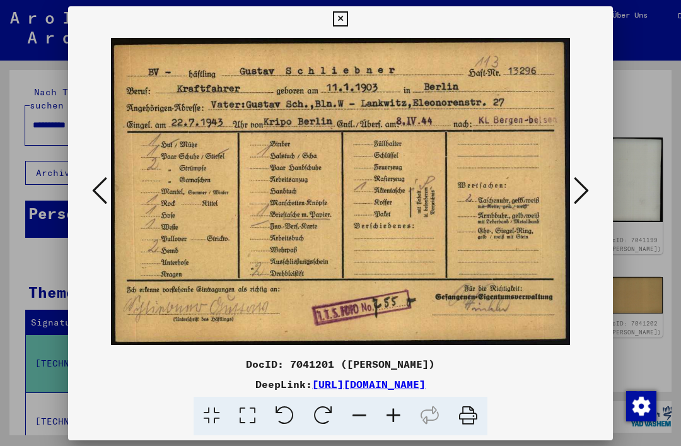 This screenshot has width=681, height=446. What do you see at coordinates (340, 191) in the screenshot?
I see `img: 001.jpg` at bounding box center [340, 191].